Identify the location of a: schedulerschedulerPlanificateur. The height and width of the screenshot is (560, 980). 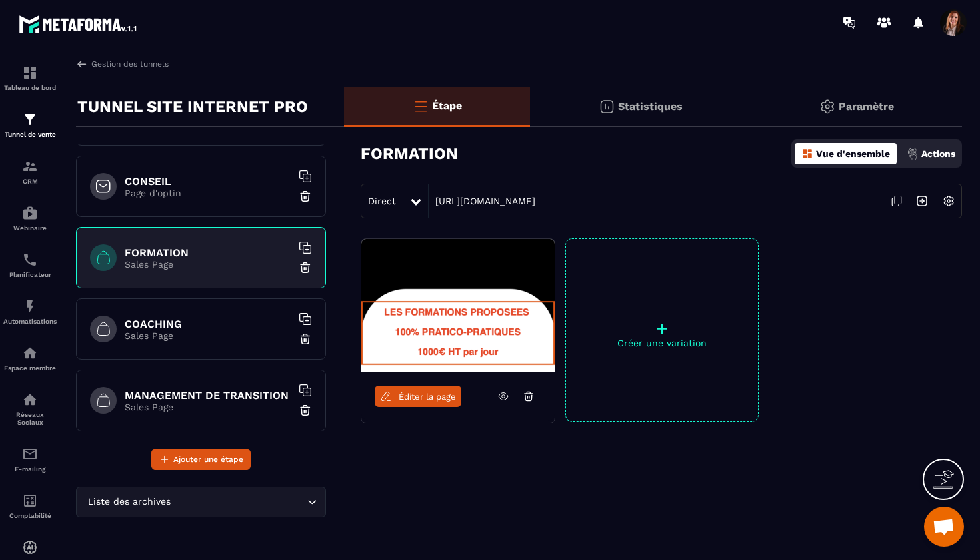
(30, 265).